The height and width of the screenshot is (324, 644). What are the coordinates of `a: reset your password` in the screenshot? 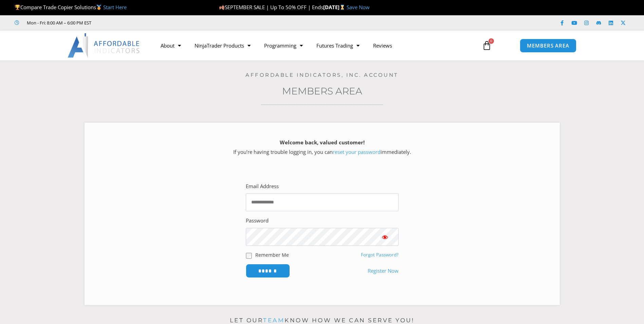 It's located at (357, 152).